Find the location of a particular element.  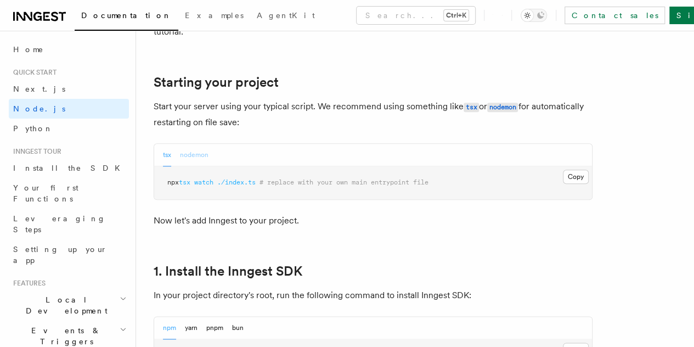

button: bun is located at coordinates (237, 327).